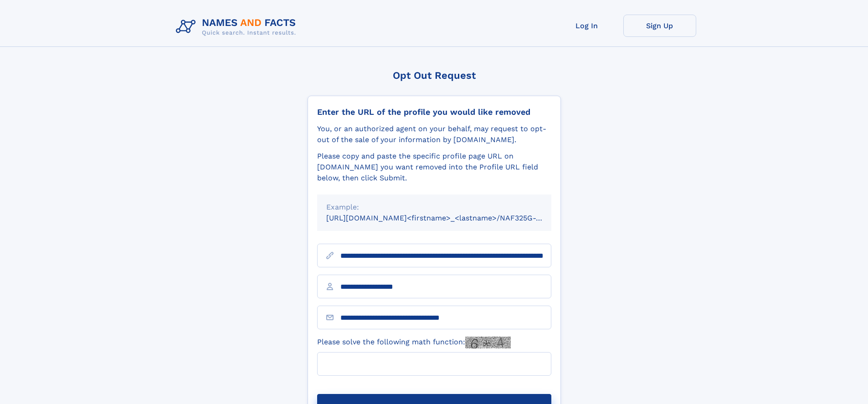 The image size is (868, 404). What do you see at coordinates (434, 75) in the screenshot?
I see `div: Opt Out Request` at bounding box center [434, 75].